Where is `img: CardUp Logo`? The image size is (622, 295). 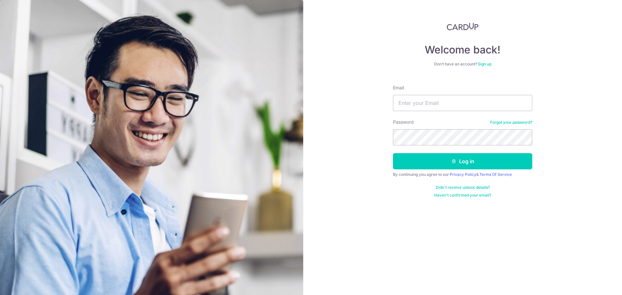
img: CardUp Logo is located at coordinates (463, 27).